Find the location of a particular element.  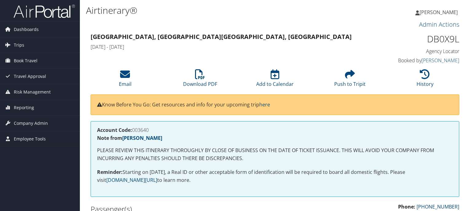

span: Trips is located at coordinates (19, 45).